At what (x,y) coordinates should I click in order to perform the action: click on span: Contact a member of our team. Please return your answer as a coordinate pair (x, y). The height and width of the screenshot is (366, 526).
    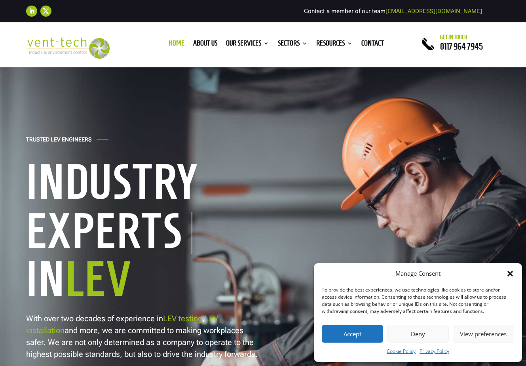
    Looking at the image, I should click on (393, 11).